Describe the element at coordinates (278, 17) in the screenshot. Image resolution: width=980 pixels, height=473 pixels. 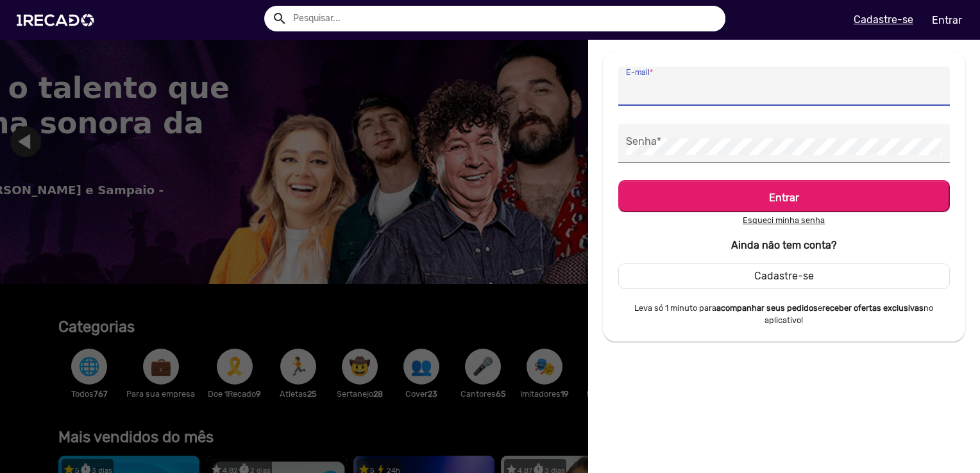
I see `button: Example home icon` at that location.